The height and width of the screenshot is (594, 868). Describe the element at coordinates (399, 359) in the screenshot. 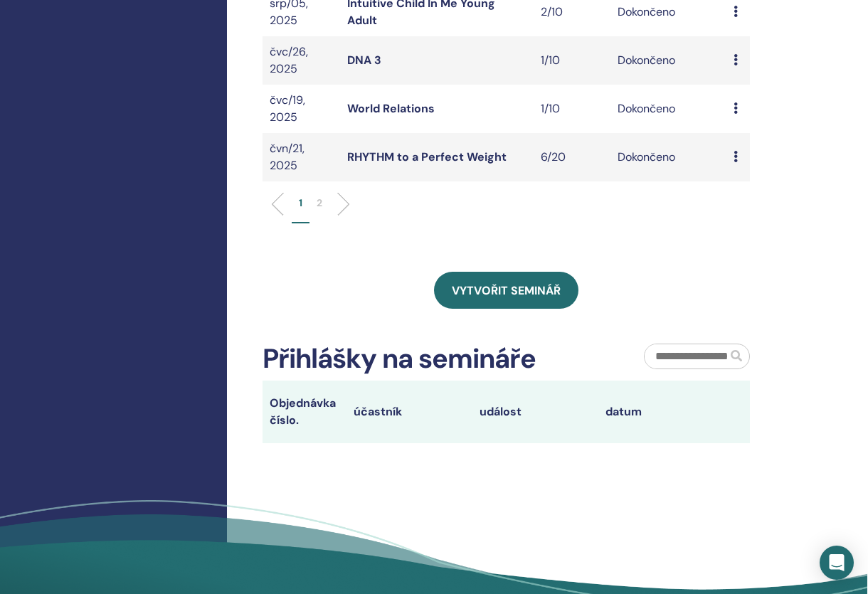

I see `h2: Přihlášky na semináře` at that location.